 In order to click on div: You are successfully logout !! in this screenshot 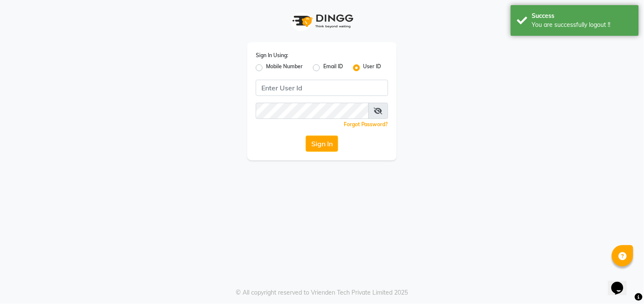, I will do `click(582, 25)`.